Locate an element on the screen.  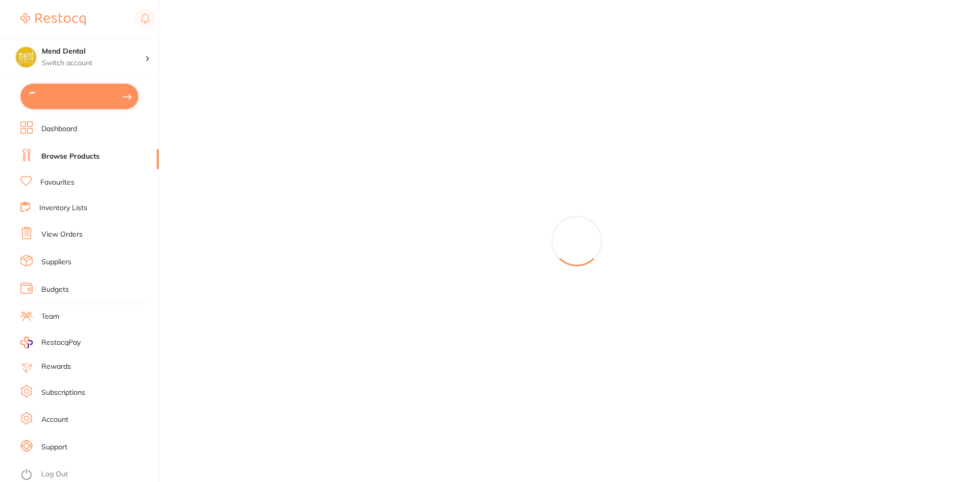
img: Restocq Logo is located at coordinates (53, 20).